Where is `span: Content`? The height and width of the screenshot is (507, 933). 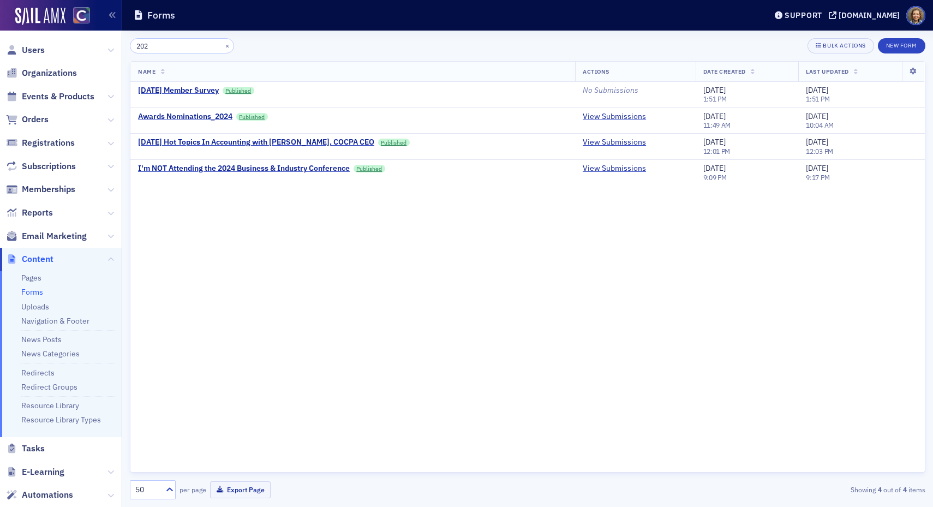 span: Content is located at coordinates (38, 259).